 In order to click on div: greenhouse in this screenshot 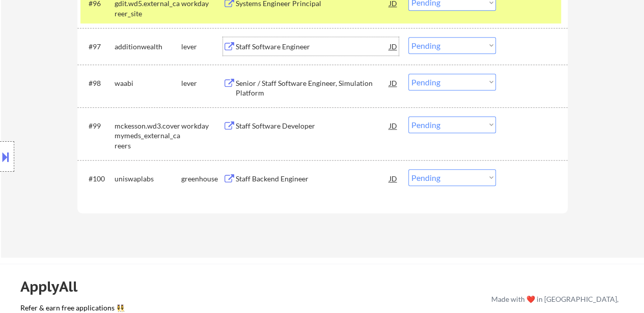, I will do `click(202, 179)`.